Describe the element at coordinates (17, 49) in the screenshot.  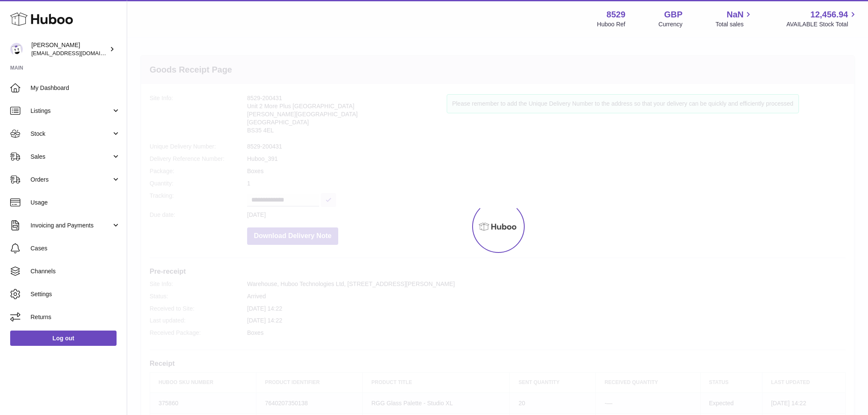
I see `img: admin@redgrass.ch` at that location.